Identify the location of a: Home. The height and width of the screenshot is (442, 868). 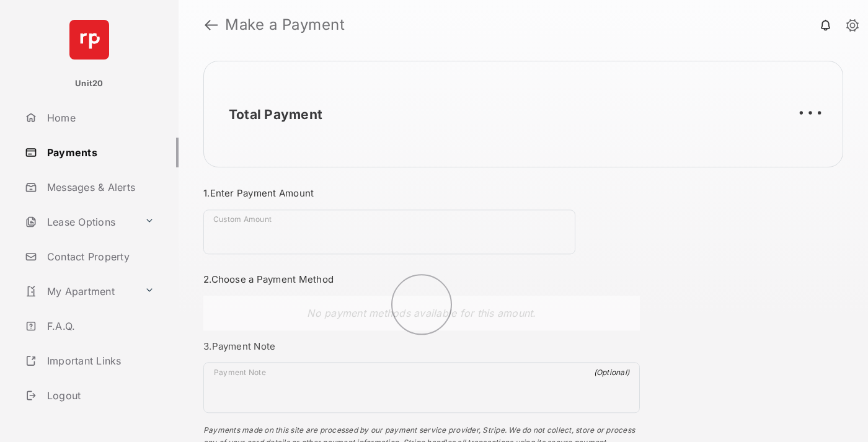
(100, 117).